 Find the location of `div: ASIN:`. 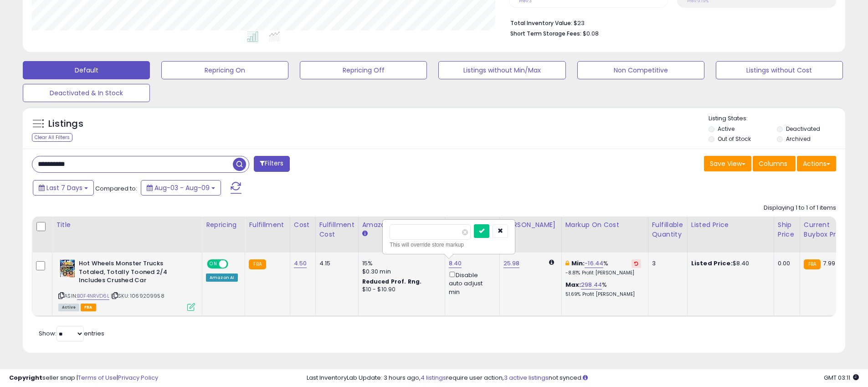

div: ASIN: is located at coordinates (126, 284).